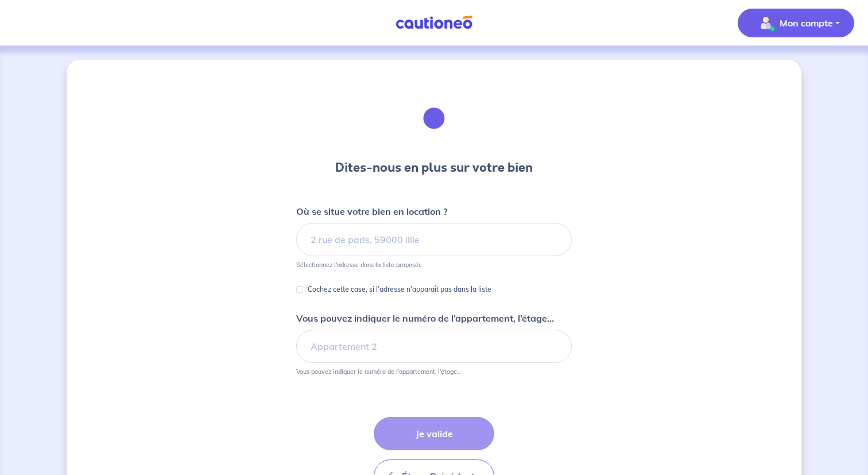 This screenshot has width=868, height=475. Describe the element at coordinates (434, 346) in the screenshot. I see `input: Appartement 2` at that location.